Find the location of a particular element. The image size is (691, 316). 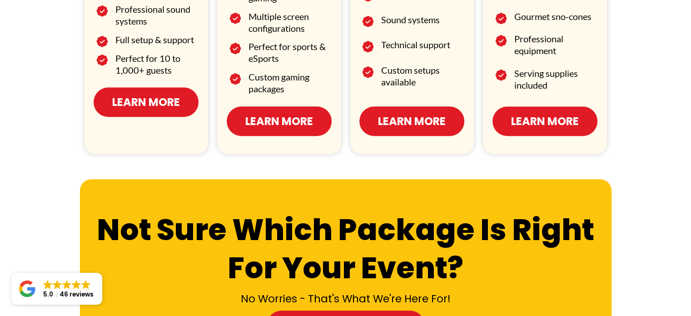

h2: packages is located at coordinates (290, 89).